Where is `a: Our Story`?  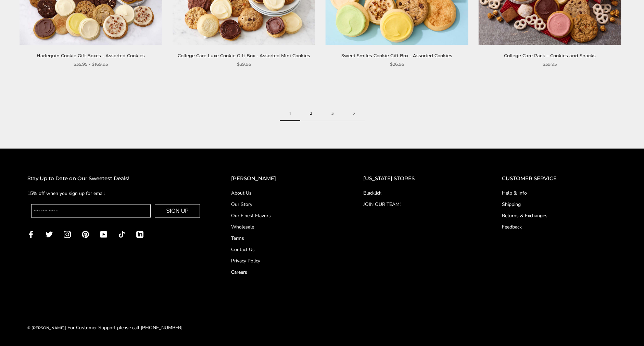 a: Our Story is located at coordinates (283, 204).